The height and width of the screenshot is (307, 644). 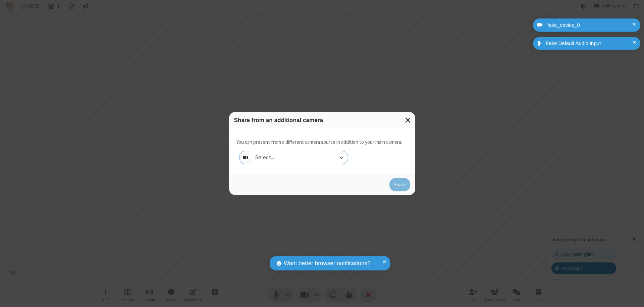 What do you see at coordinates (590, 25) in the screenshot?
I see `div: fake_device_0` at bounding box center [590, 25].